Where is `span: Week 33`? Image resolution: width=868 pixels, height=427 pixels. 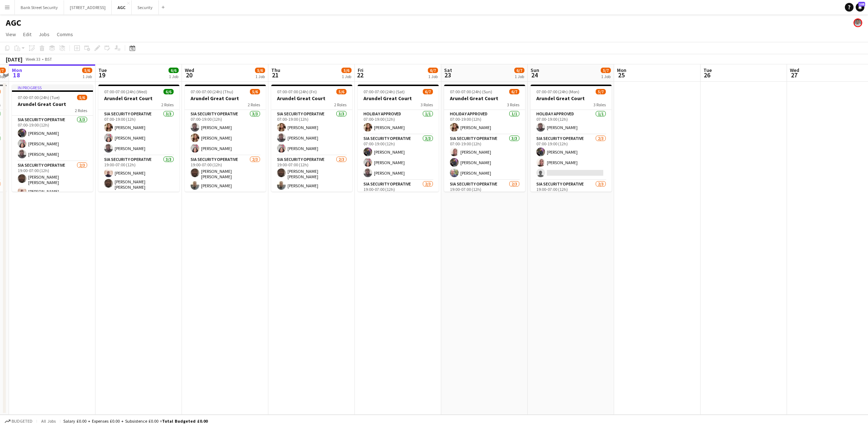 span: Week 33 is located at coordinates (32, 59).